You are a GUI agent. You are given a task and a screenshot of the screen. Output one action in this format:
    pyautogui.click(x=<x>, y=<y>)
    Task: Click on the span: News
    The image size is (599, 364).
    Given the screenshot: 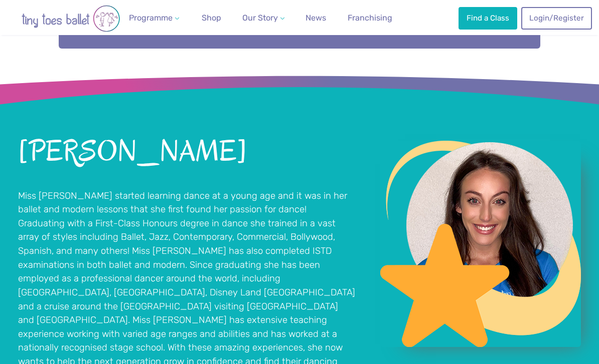 What is the action you would take?
    pyautogui.click(x=316, y=17)
    